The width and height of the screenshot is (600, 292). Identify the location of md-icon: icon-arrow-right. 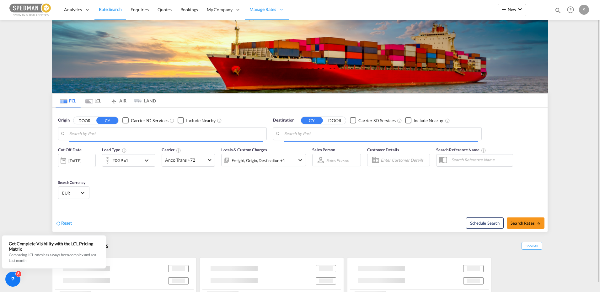
(538, 224).